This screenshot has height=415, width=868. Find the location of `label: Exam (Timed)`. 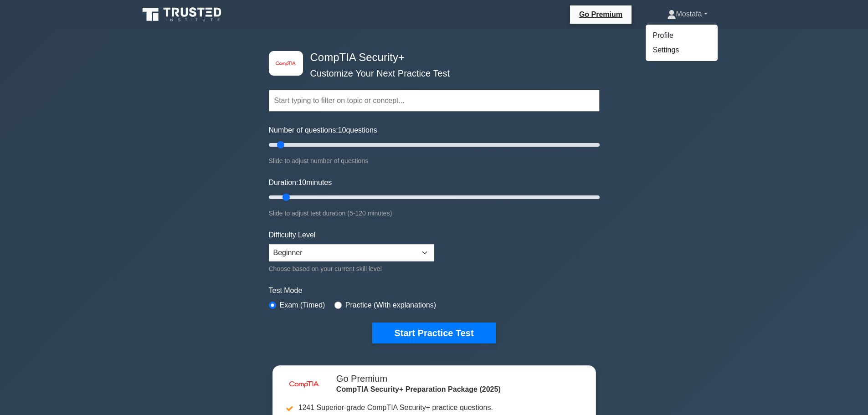

label: Exam (Timed) is located at coordinates (303, 305).